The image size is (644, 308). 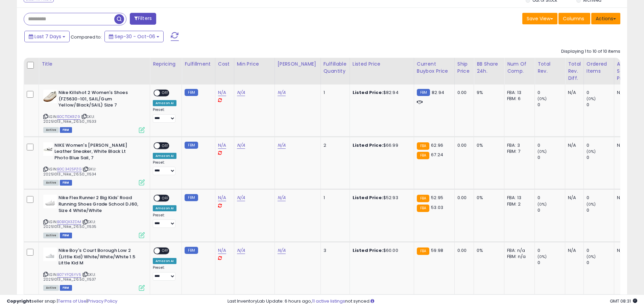 What do you see at coordinates (165, 220) in the screenshot?
I see `div: Preset:` at bounding box center [165, 220].